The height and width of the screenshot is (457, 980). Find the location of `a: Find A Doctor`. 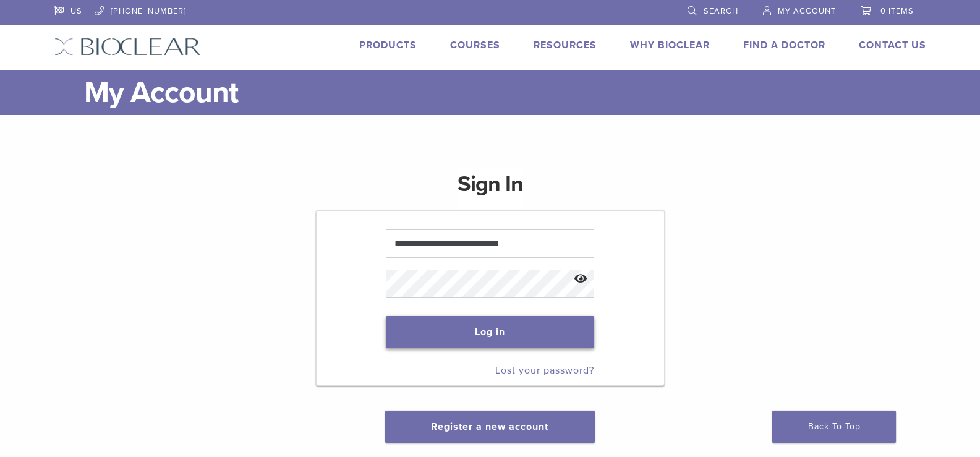

a: Find A Doctor is located at coordinates (784, 45).